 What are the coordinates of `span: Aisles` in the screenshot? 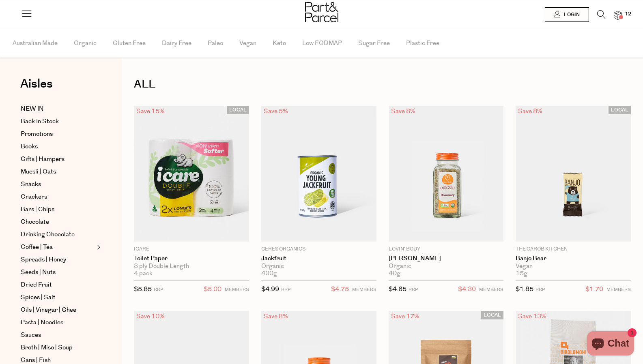 It's located at (37, 84).